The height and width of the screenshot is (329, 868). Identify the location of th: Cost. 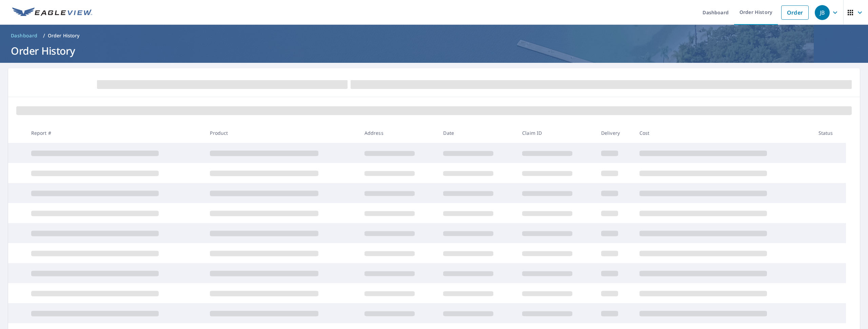
(724, 132).